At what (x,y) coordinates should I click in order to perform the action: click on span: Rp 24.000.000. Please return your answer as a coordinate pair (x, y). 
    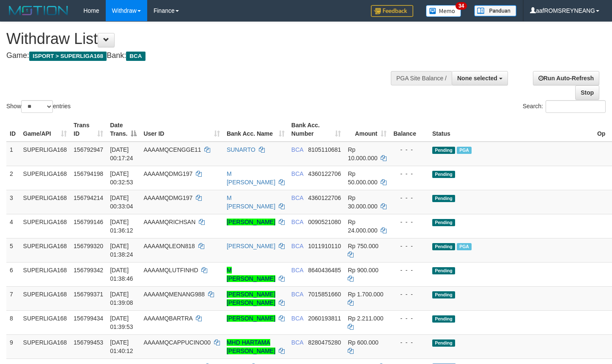
    Looking at the image, I should click on (363, 226).